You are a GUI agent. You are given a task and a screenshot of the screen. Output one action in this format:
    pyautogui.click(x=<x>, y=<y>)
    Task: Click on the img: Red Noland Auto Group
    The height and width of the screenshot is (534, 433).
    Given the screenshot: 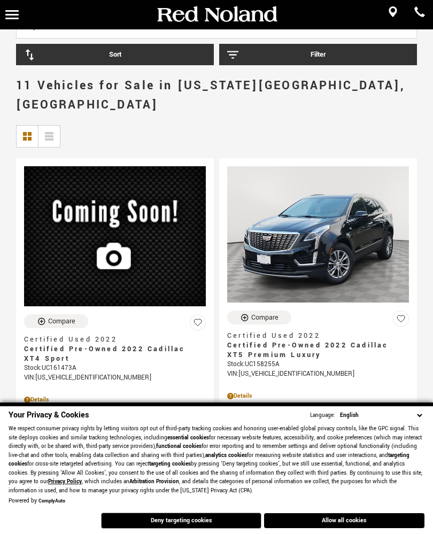 What is the action you would take?
    pyautogui.click(x=217, y=14)
    